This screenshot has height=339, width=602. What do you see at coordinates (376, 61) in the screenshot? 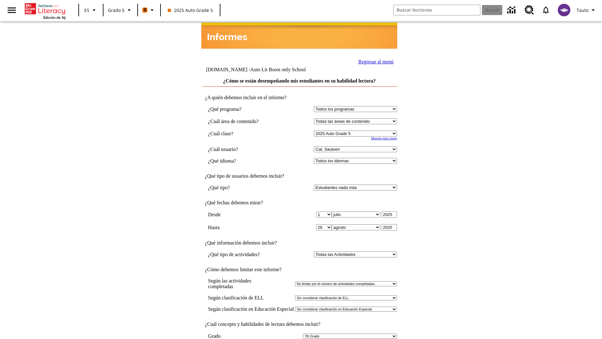
I see `a: Regresar al menú` at bounding box center [376, 61].